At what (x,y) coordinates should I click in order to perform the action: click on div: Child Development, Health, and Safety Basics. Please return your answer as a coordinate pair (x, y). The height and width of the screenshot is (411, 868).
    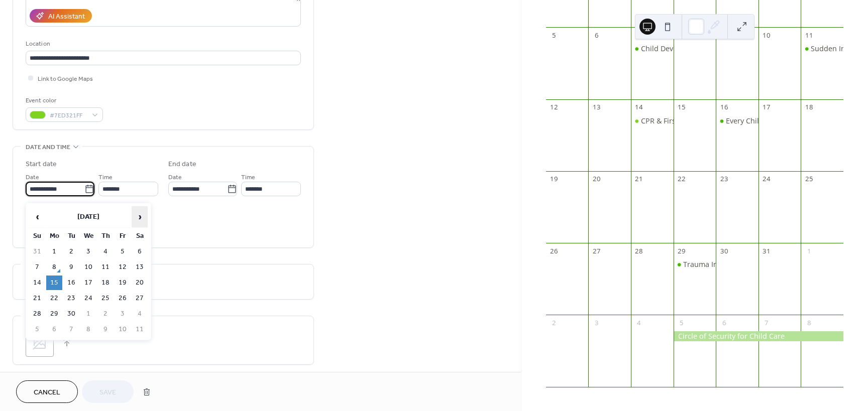
    Looking at the image, I should click on (652, 49).